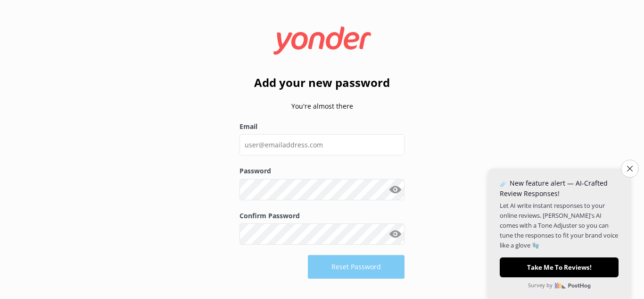 This screenshot has height=299, width=644. Describe the element at coordinates (322, 216) in the screenshot. I see `label: Confirm Password` at that location.